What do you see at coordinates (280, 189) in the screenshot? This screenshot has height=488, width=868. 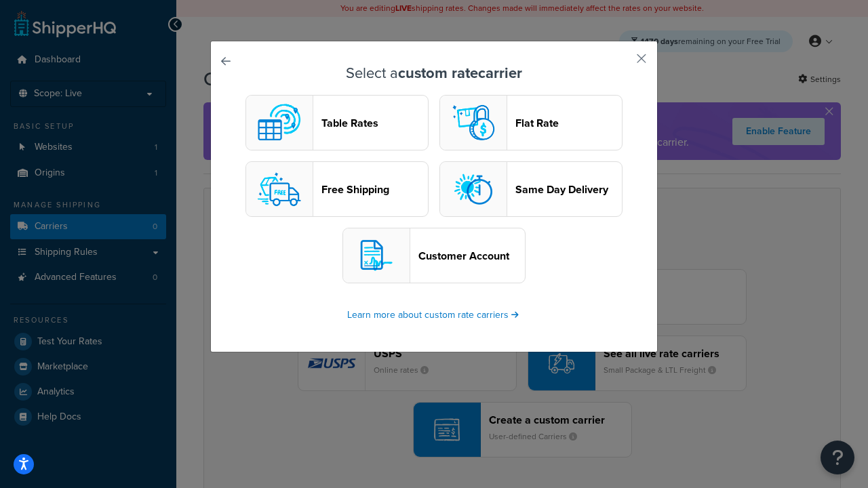 I see `img: free logo` at bounding box center [280, 189].